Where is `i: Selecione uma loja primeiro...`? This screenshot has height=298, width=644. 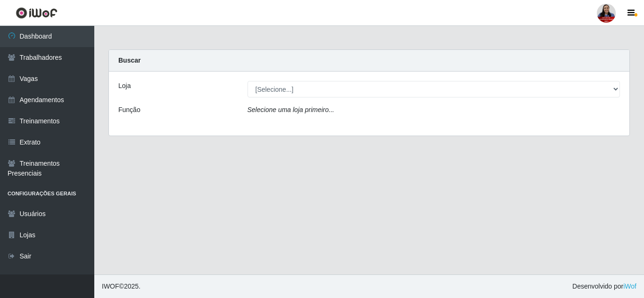
i: Selecione uma loja primeiro... is located at coordinates (291, 109).